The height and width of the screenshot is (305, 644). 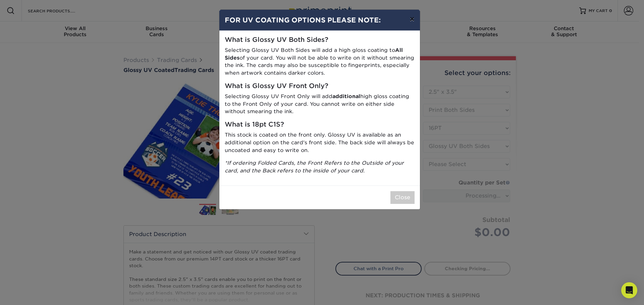 What do you see at coordinates (629, 291) in the screenshot?
I see `div: Open Intercom Messenger` at bounding box center [629, 291].